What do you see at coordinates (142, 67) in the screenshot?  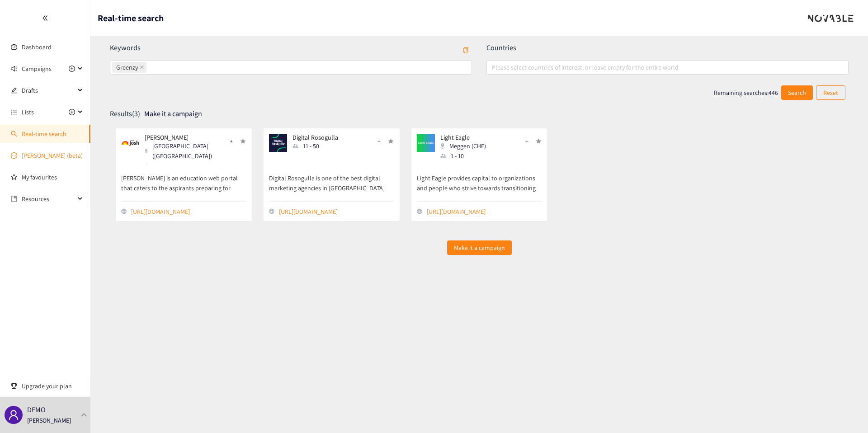 I see `span: close` at bounding box center [142, 67].